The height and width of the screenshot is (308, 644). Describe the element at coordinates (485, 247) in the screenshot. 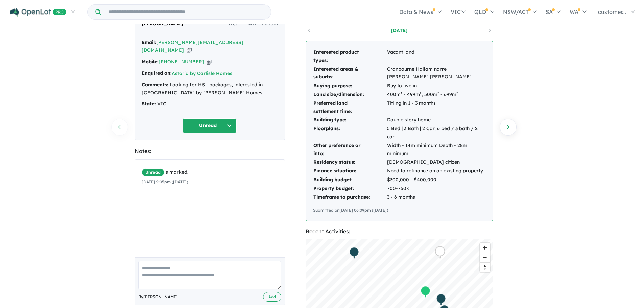

I see `span: Zoom in` at that location.